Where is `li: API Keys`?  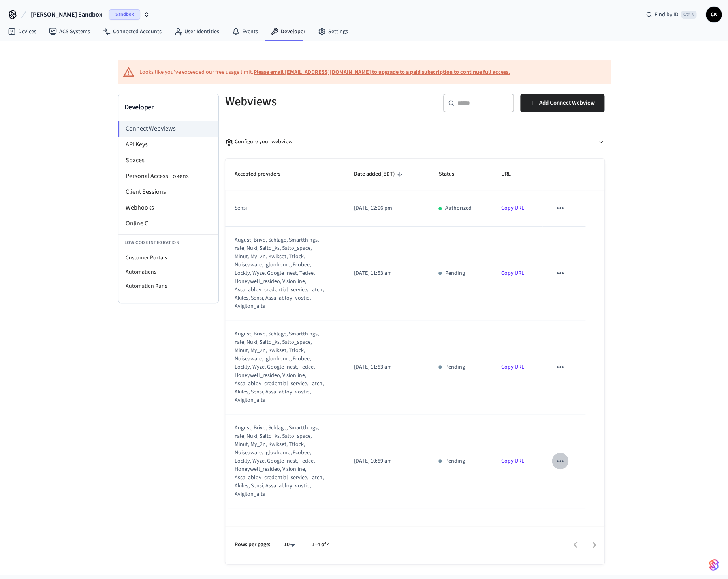 li: API Keys is located at coordinates (168, 145).